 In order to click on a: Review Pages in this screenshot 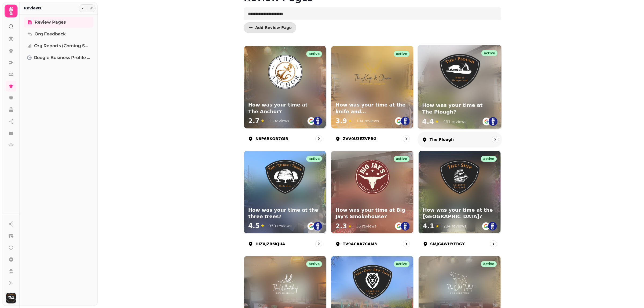, I will do `click(58, 22)`.